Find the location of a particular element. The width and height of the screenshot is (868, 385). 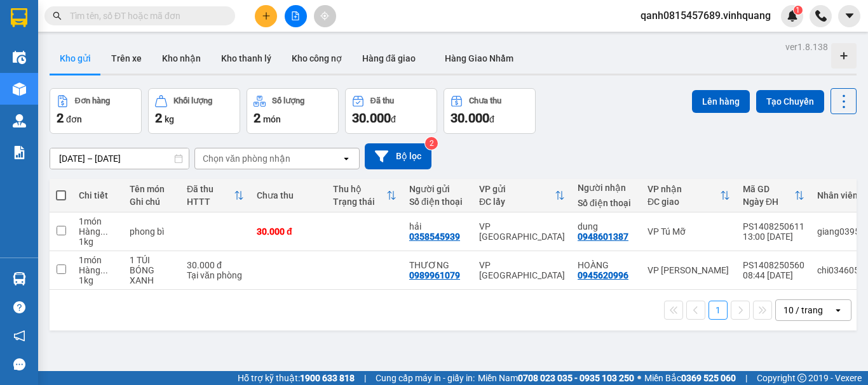

img: logo-vxr is located at coordinates (19, 18).